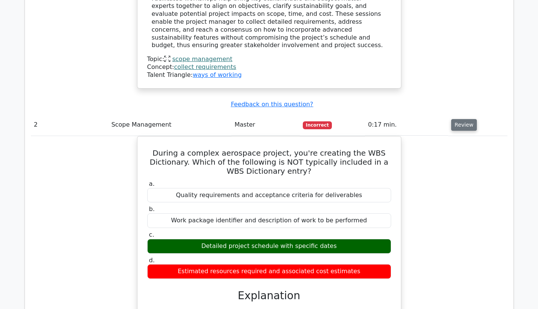 The height and width of the screenshot is (309, 538). Describe the element at coordinates (152, 260) in the screenshot. I see `span: d.` at that location.